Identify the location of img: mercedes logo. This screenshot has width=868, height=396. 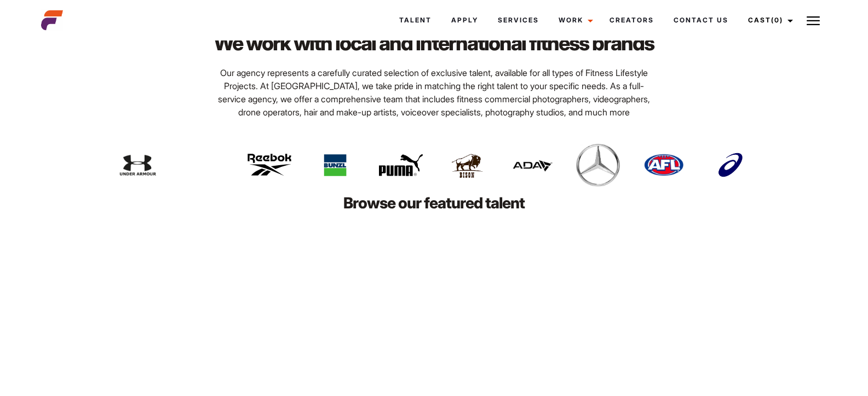
(597, 165).